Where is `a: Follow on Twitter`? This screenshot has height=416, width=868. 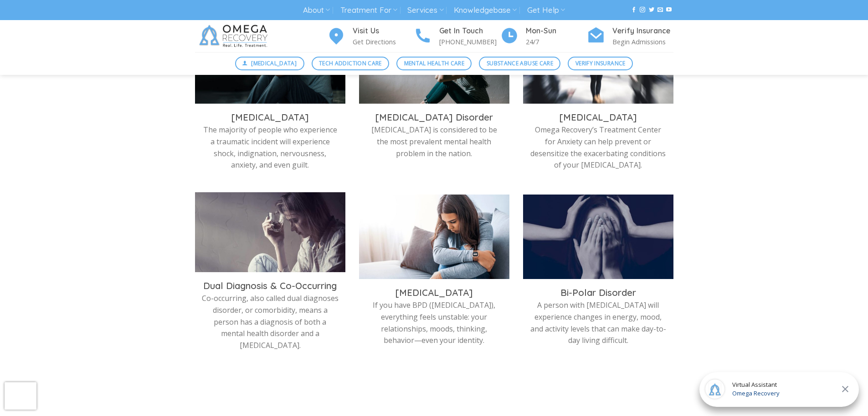
a: Follow on Twitter is located at coordinates (651, 10).